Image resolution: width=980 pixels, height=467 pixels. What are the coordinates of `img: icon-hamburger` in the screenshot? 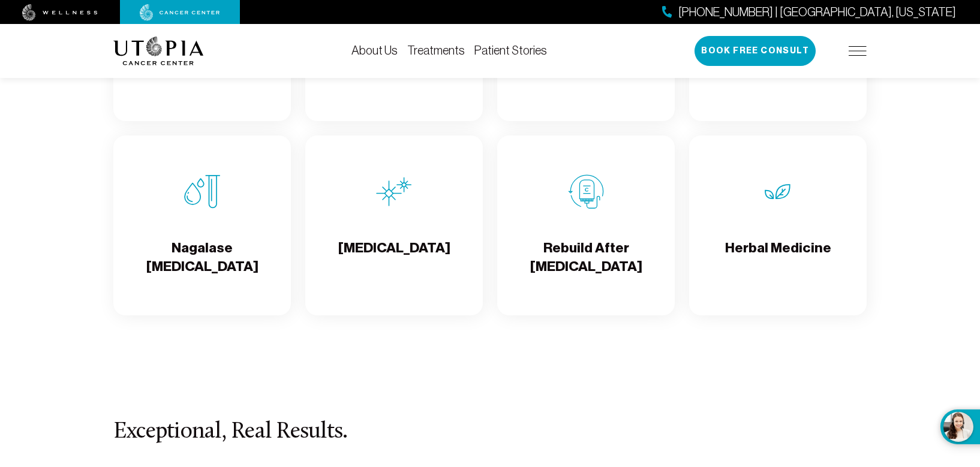 It's located at (858, 51).